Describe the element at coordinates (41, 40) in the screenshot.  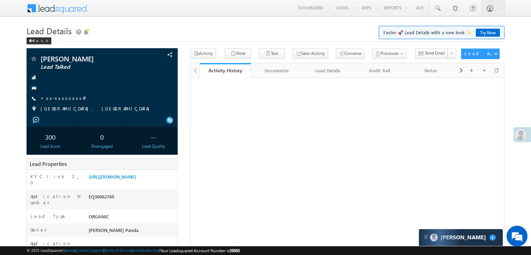
I see `a: Back` at that location.